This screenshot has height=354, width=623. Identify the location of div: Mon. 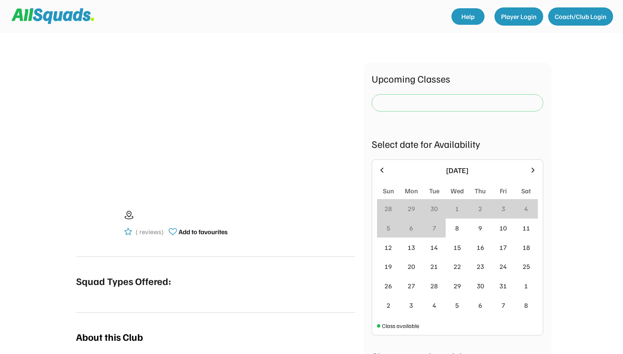
(412, 191).